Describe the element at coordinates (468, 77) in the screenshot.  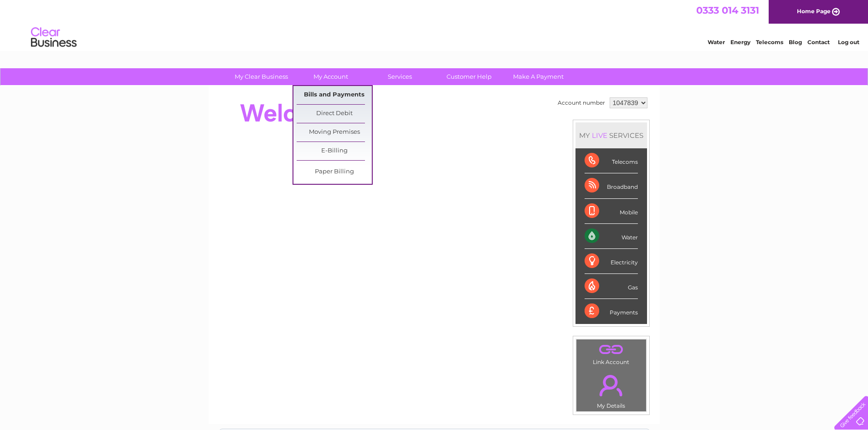
I see `a: Customer Help` at that location.